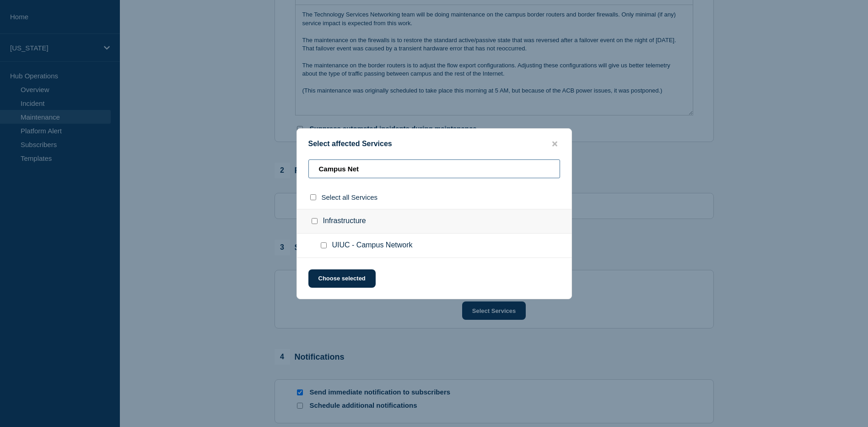  What do you see at coordinates (342, 278) in the screenshot?
I see `button: Choose selected` at bounding box center [342, 278].